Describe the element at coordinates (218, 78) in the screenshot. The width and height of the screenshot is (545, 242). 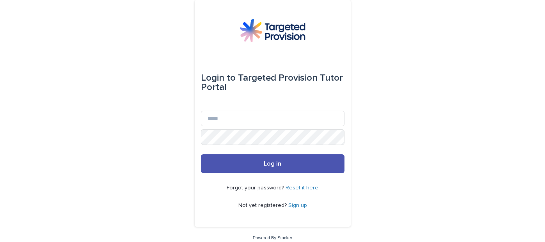
I see `span: Login to` at that location.